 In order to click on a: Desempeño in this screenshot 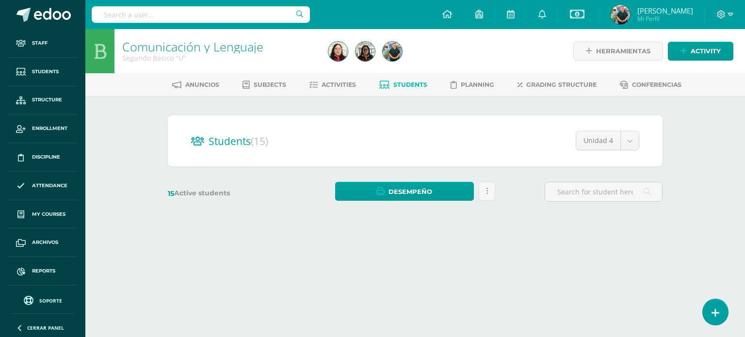, I will do `click(404, 191)`.